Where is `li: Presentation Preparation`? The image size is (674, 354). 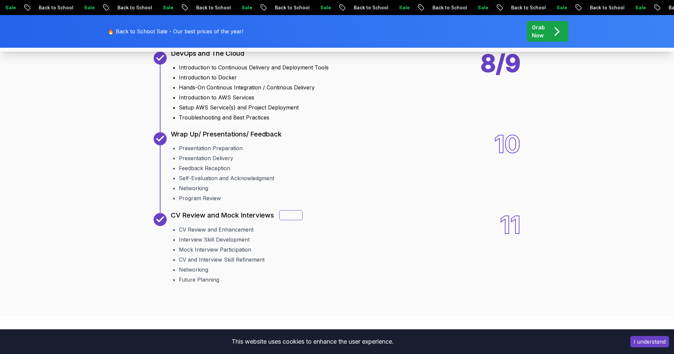 li: Presentation Preparation is located at coordinates (230, 148).